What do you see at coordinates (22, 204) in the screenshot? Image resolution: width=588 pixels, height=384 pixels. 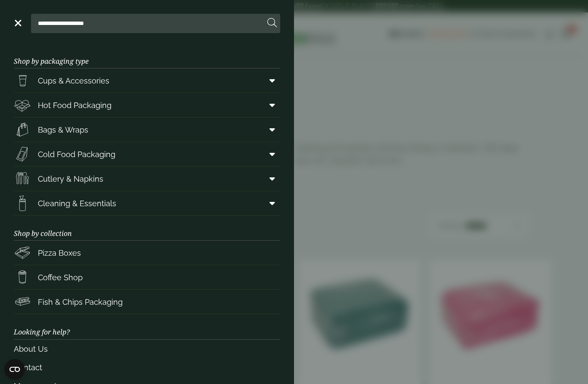 I see `img: open-wipe.svg` at bounding box center [22, 204].